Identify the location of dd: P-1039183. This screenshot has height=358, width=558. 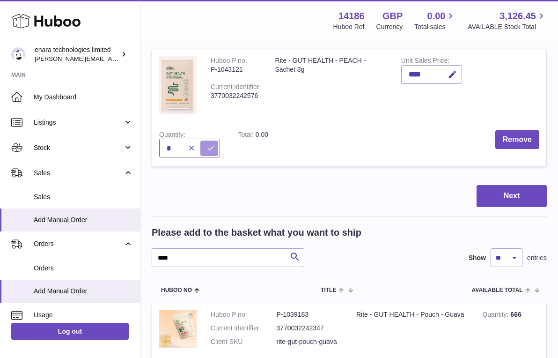
(309, 314).